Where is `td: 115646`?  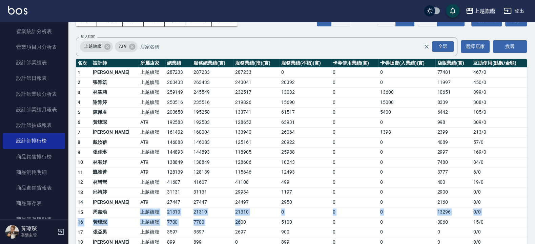
td: 115646 is located at coordinates (256, 172).